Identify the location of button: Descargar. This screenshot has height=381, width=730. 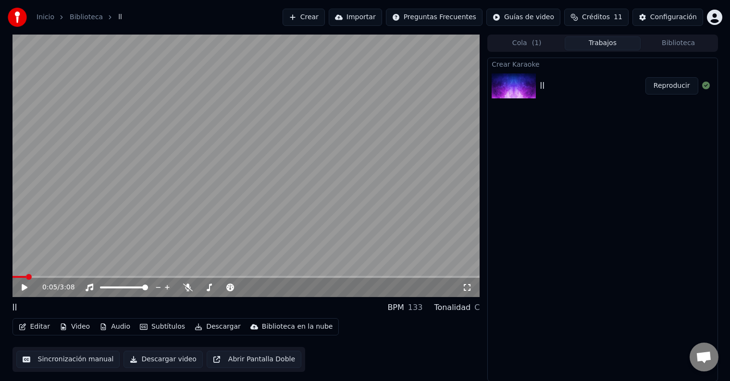
(218, 327).